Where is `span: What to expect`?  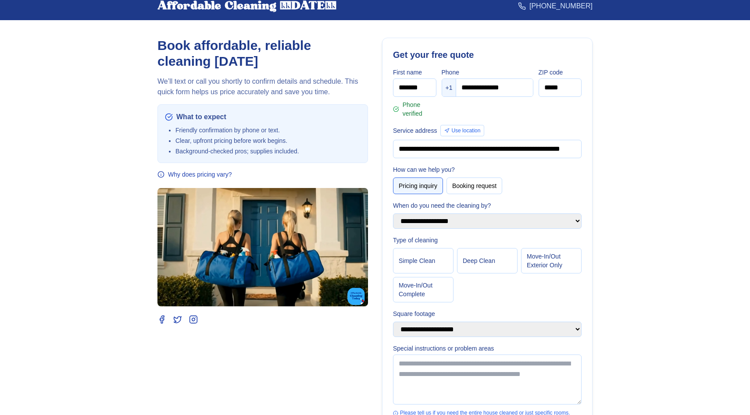
span: What to expect is located at coordinates (201, 117).